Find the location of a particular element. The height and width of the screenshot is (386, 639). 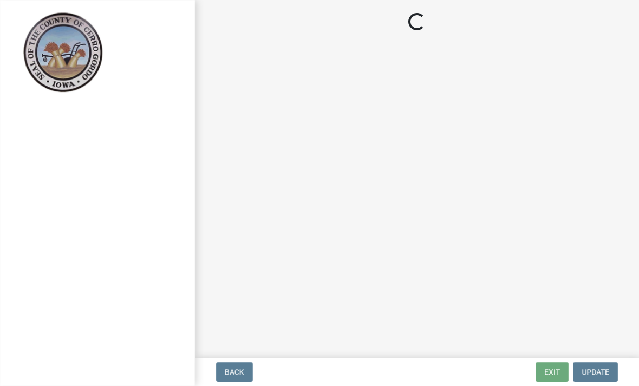

button: Back is located at coordinates (234, 372).